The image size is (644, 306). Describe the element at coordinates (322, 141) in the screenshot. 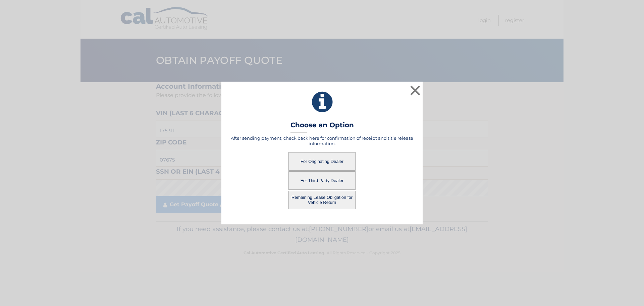

I see `h5: After sending payment, check back here for confirmation of receipt and title release information.` at that location.